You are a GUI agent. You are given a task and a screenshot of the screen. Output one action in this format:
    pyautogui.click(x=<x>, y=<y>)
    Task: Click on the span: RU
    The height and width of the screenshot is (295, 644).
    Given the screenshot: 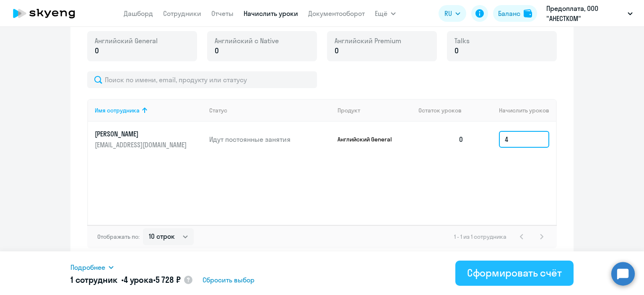 What is the action you would take?
    pyautogui.click(x=448, y=13)
    